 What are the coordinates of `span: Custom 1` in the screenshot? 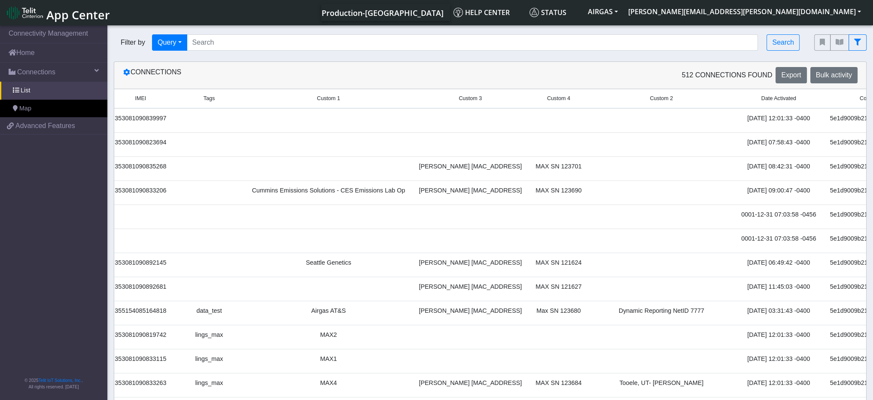 It's located at (328, 98).